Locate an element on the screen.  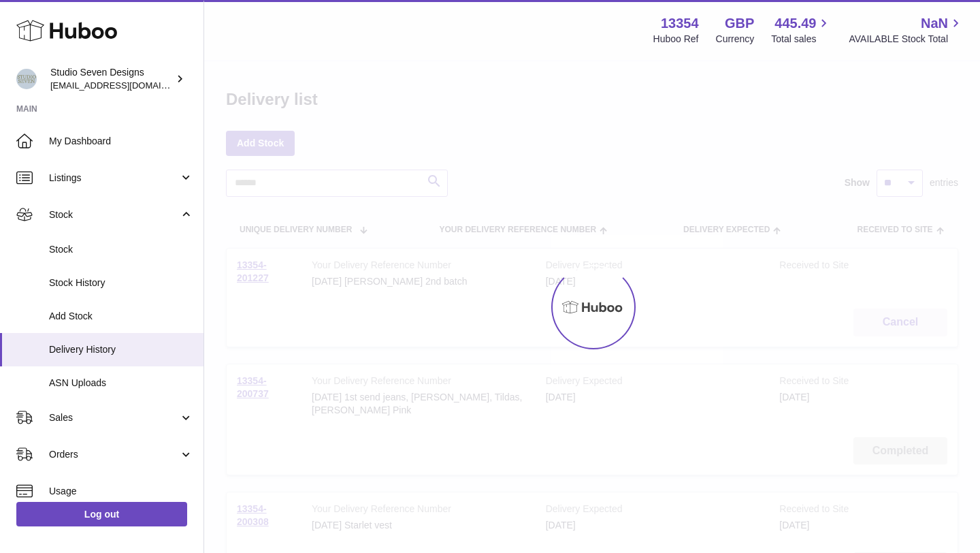
span: My Dashboard is located at coordinates (121, 141).